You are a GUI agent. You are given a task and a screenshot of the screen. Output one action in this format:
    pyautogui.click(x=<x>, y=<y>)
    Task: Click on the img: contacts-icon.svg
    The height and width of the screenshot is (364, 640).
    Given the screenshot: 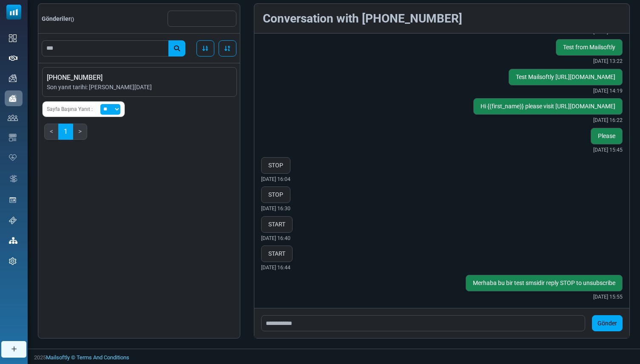 What is the action you would take?
    pyautogui.click(x=13, y=118)
    